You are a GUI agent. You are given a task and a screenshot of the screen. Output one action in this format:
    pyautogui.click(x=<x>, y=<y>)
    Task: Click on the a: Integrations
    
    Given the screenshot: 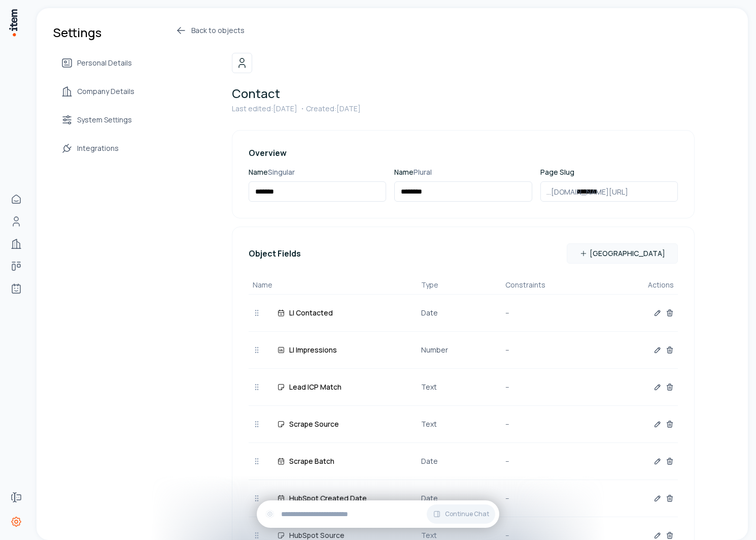 What is the action you would take?
    pyautogui.click(x=98, y=148)
    